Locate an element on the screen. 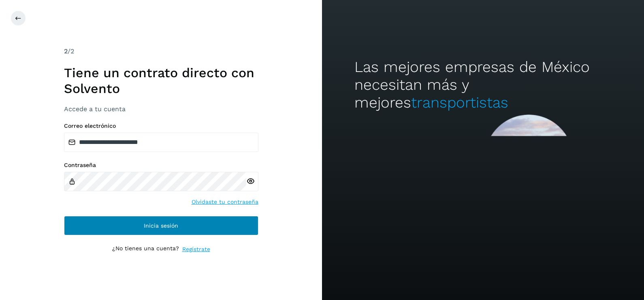  label: Correo electrónico is located at coordinates (161, 126).